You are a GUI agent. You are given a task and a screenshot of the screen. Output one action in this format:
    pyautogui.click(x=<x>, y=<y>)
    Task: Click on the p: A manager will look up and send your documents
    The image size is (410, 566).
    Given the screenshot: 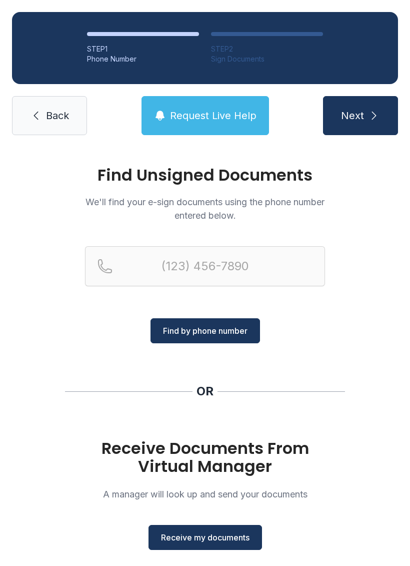 What is the action you would take?
    pyautogui.click(x=205, y=494)
    